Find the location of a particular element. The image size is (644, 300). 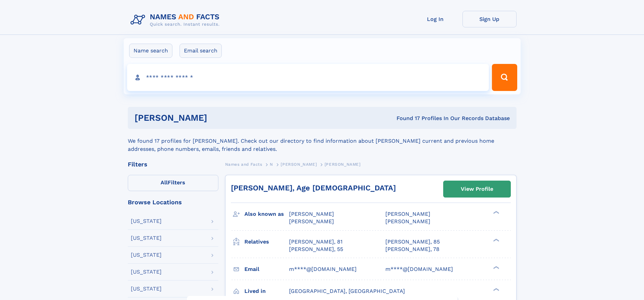

a: Log In is located at coordinates (435, 19).